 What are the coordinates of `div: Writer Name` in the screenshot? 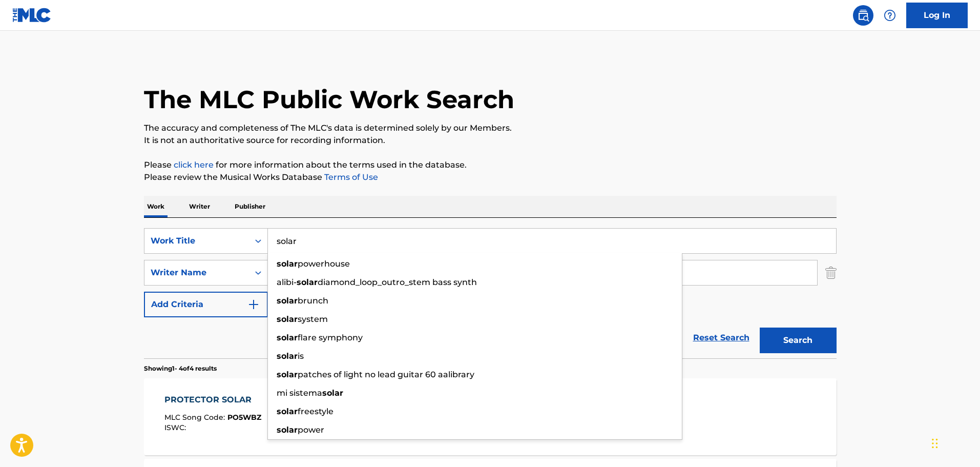 It's located at (197, 272).